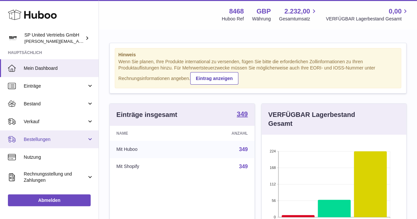 Image resolution: width=417 pixels, height=219 pixels. What do you see at coordinates (273, 168) in the screenshot?
I see `text: 168` at bounding box center [273, 168].